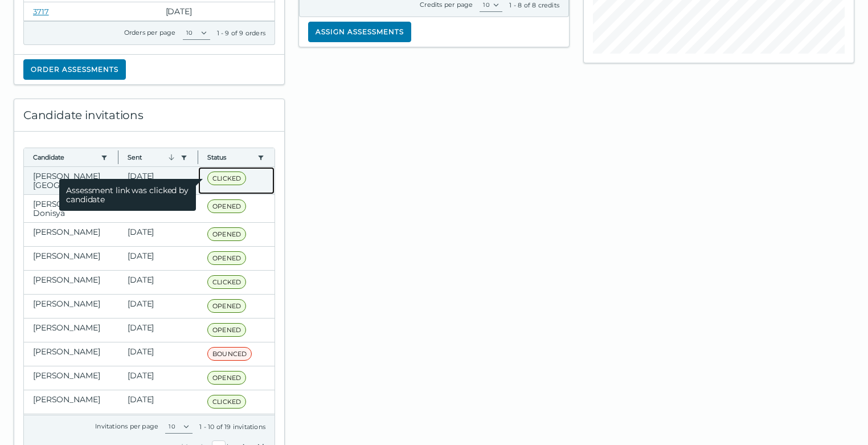 Image resolution: width=868 pixels, height=445 pixels. I want to click on div: Candidate invitations, so click(149, 115).